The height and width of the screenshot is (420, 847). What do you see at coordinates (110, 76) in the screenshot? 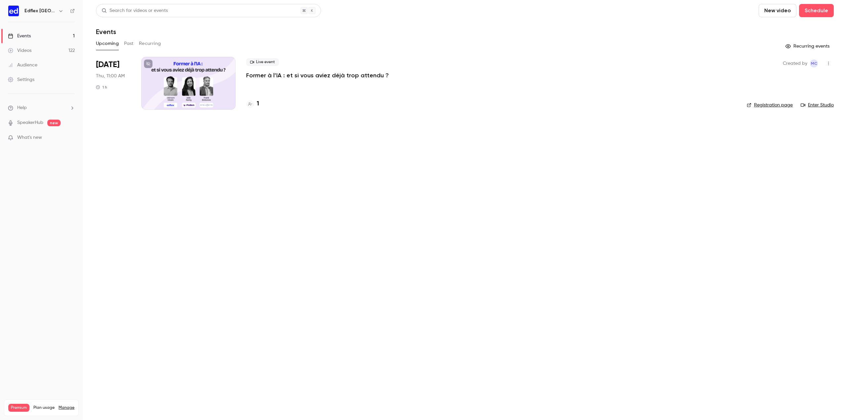
I see `span: Thu, 11:00 AM` at bounding box center [110, 76].